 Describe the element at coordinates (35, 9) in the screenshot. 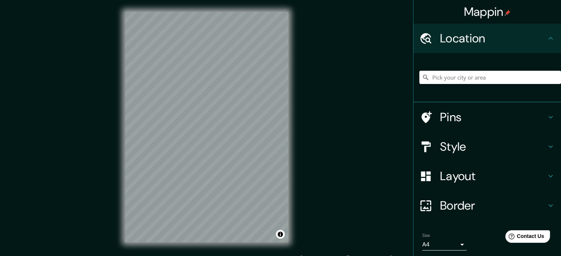

I see `span: Contact Us` at that location.